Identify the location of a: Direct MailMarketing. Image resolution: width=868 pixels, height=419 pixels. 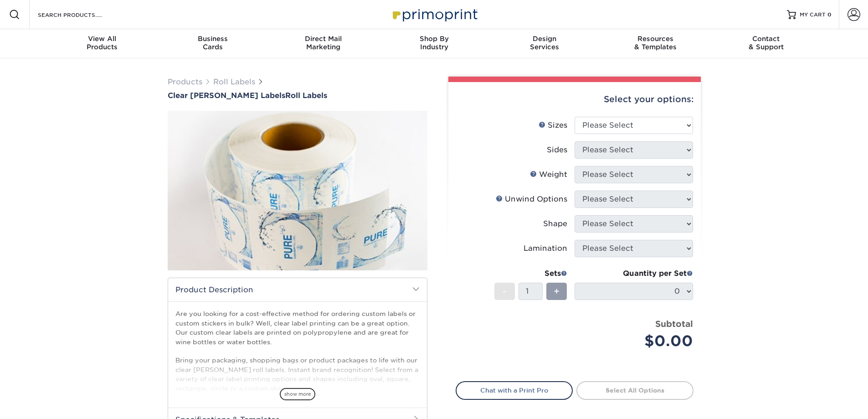
(323, 43).